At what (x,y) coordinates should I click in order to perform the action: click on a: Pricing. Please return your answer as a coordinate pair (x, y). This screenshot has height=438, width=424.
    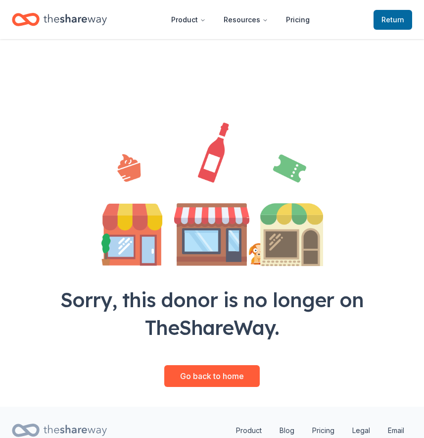
    Looking at the image, I should click on (298, 20).